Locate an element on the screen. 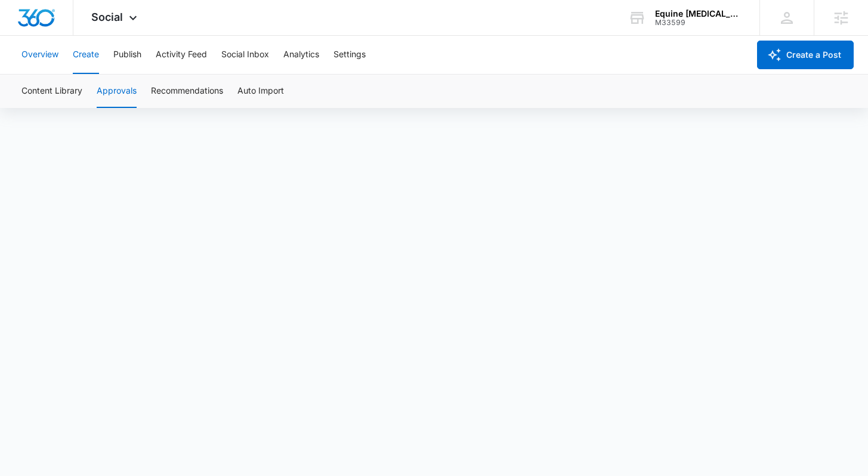  button: Content Library is located at coordinates (52, 92).